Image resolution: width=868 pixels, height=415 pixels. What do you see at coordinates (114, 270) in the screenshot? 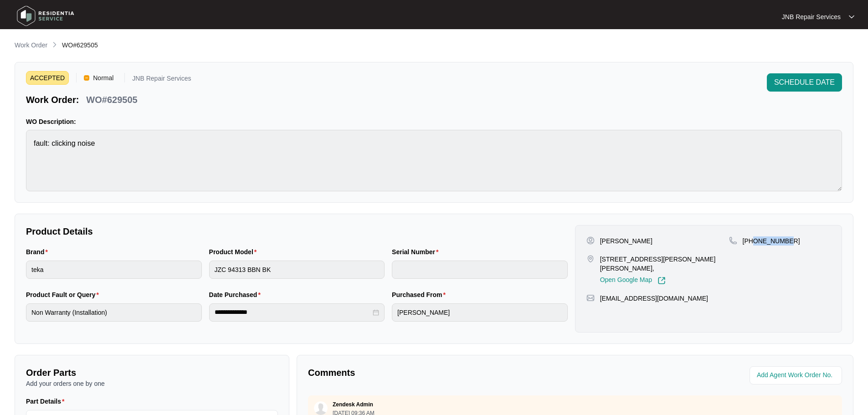
I see `input: Brand` at bounding box center [114, 270].